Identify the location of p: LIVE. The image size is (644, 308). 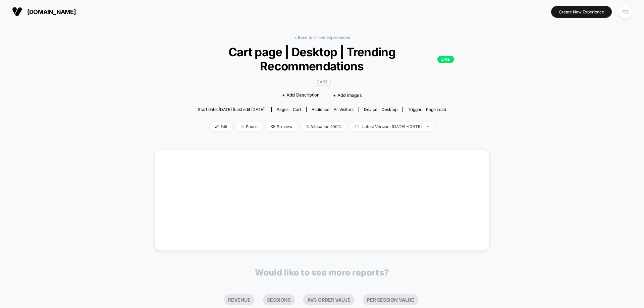
(446, 59).